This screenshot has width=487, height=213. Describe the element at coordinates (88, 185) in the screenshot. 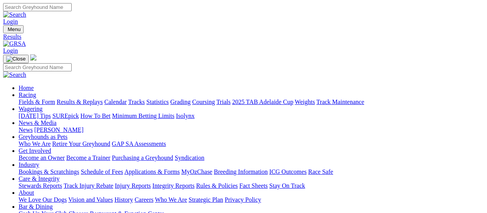

I see `a: Track Injury Rebate` at that location.